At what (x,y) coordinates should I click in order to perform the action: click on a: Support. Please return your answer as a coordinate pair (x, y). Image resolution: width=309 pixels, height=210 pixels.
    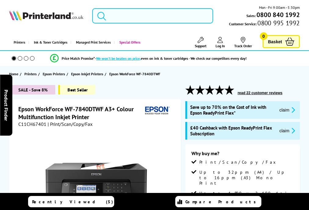
    Looking at the image, I should click on (201, 42).